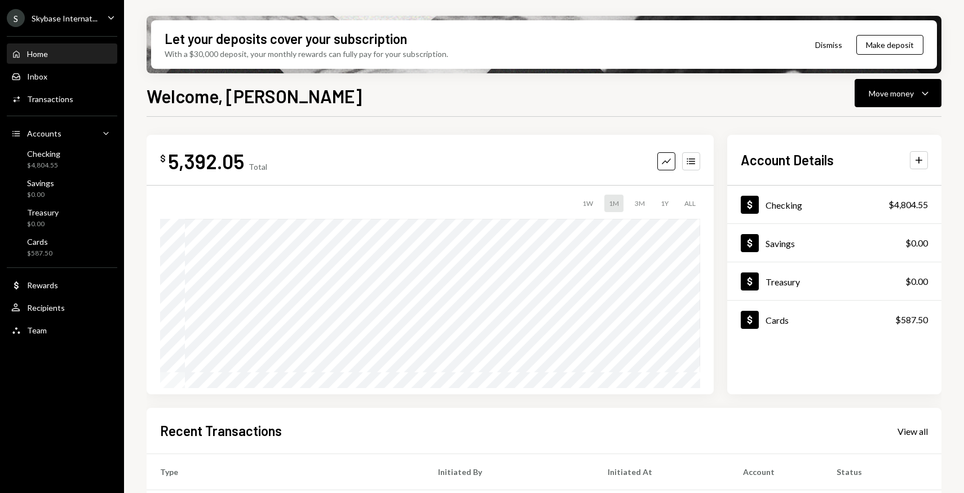 The height and width of the screenshot is (493, 964). I want to click on div: Transactions, so click(50, 99).